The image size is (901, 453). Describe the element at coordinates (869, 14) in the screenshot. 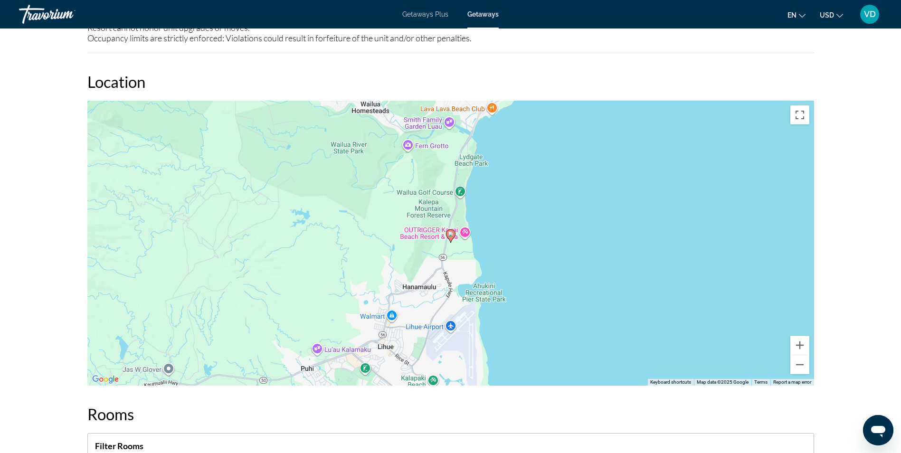

I see `button: User Menu` at that location.